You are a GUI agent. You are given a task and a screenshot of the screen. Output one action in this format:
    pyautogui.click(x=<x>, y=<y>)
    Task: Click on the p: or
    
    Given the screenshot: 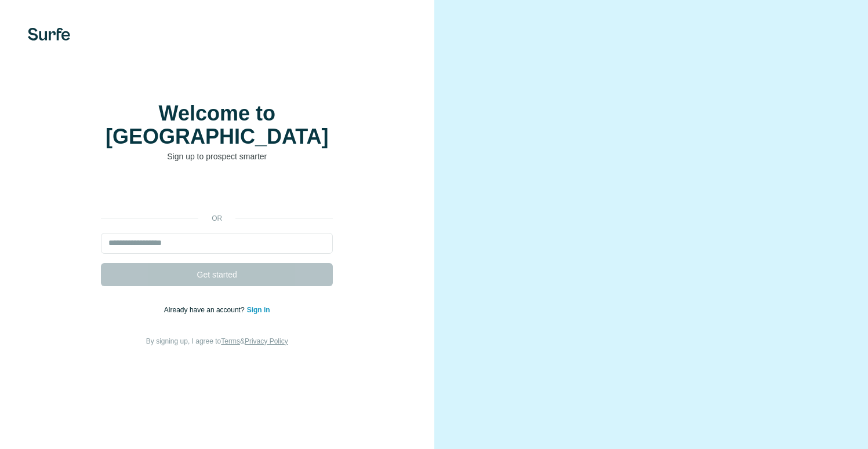 What is the action you would take?
    pyautogui.click(x=217, y=219)
    